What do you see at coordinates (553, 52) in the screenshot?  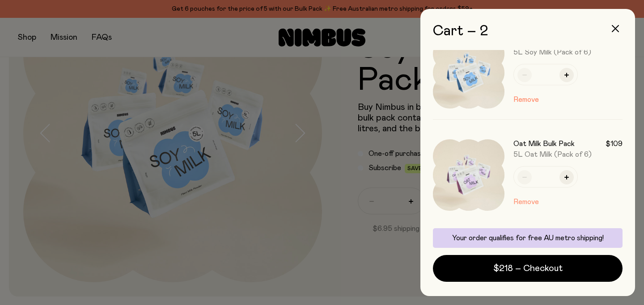 I see `span: 5L Soy Milk (Pack of 6)` at bounding box center [553, 52].